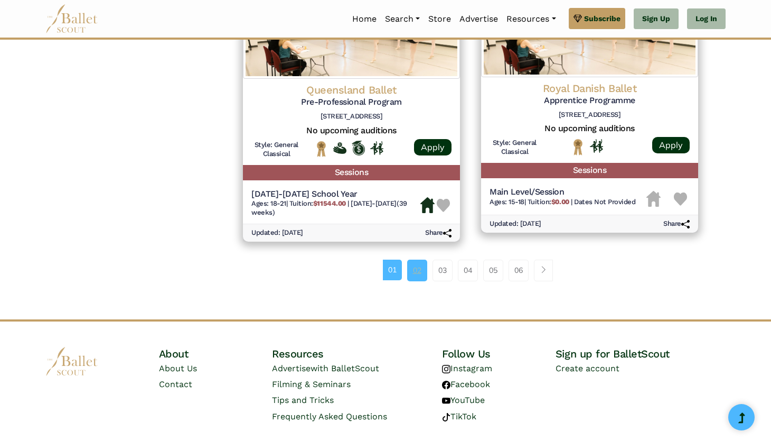  Describe the element at coordinates (494, 270) in the screenshot. I see `a: 05` at that location.